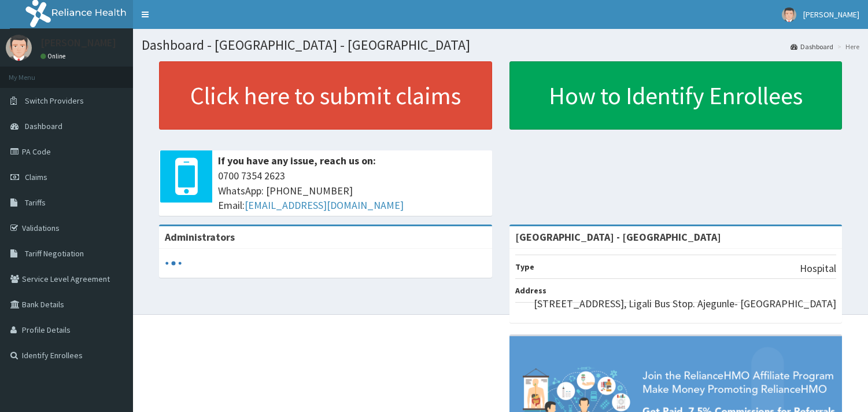  What do you see at coordinates (297, 160) in the screenshot?
I see `b: If you have any issue, reach us on:` at bounding box center [297, 160].